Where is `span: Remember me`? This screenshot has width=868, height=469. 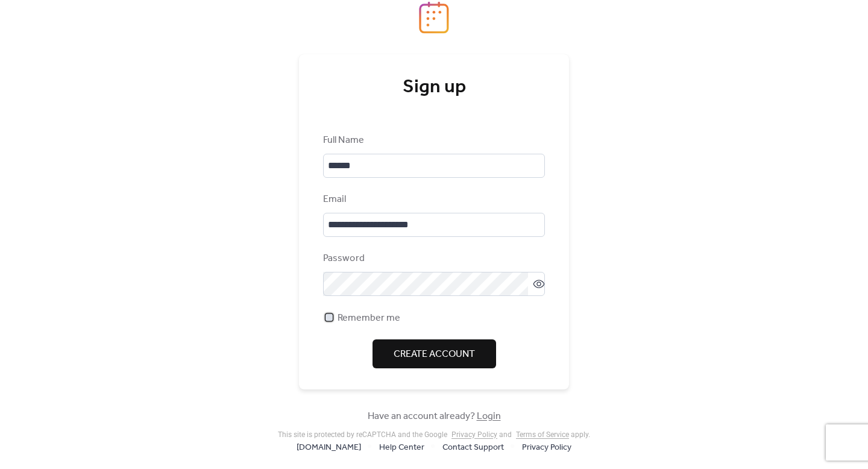 span: Remember me is located at coordinates (369, 318).